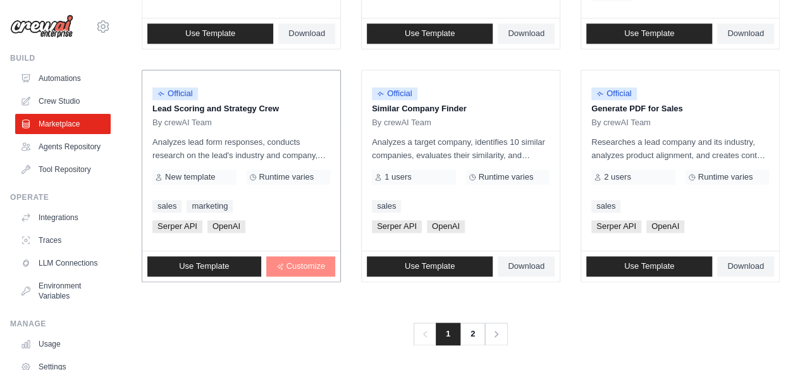 The height and width of the screenshot is (370, 800). What do you see at coordinates (63, 344) in the screenshot?
I see `a: Usage` at bounding box center [63, 344].